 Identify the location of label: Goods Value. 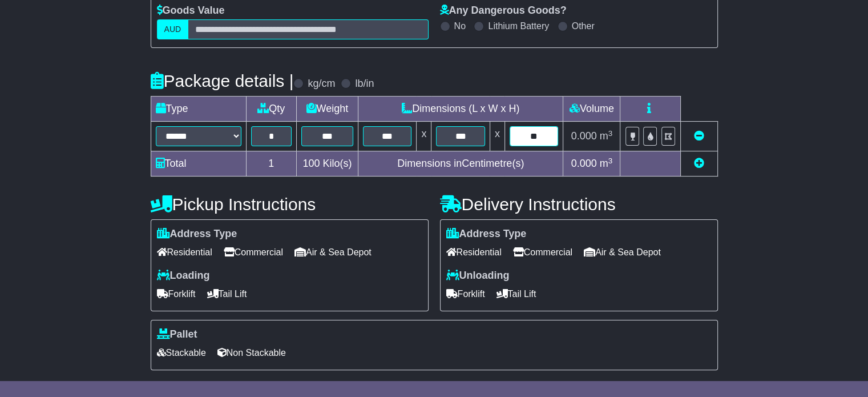
(191, 11).